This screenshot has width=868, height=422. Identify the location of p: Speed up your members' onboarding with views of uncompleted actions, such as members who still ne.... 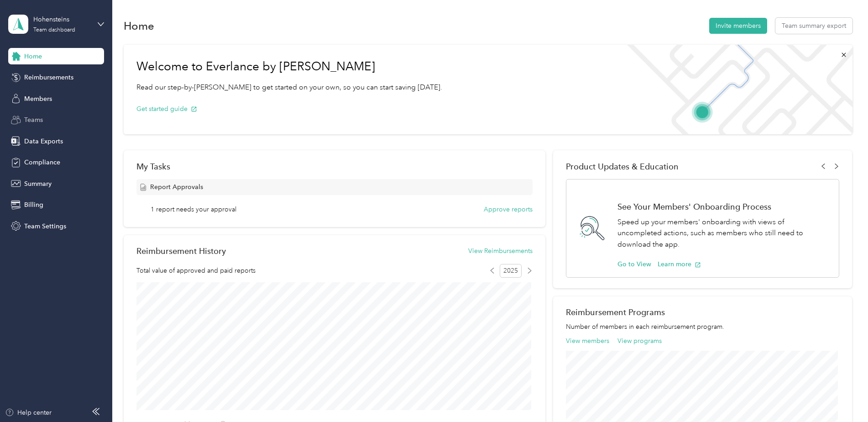
(723, 233).